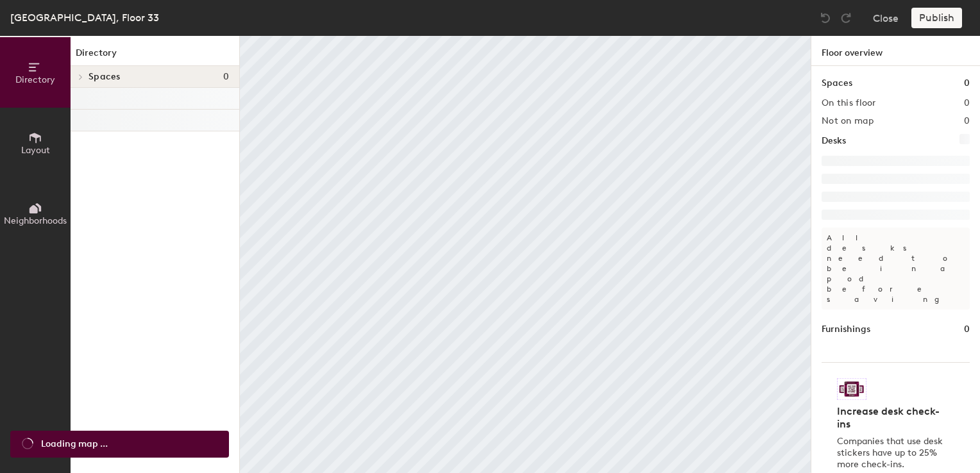  I want to click on p: Companies that use desk stickers have up to 25% more check-ins., so click(892, 453).